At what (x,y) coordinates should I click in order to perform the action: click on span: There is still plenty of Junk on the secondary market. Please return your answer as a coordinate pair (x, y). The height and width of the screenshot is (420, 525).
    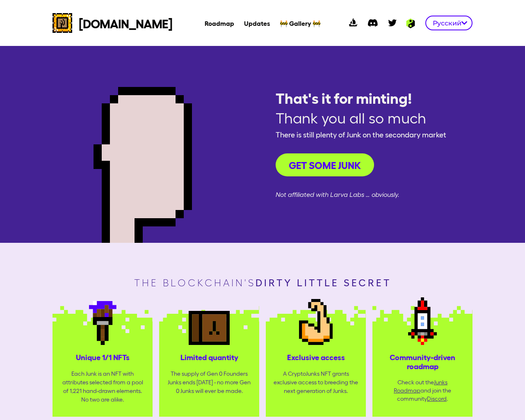
    Looking at the image, I should click on (361, 135).